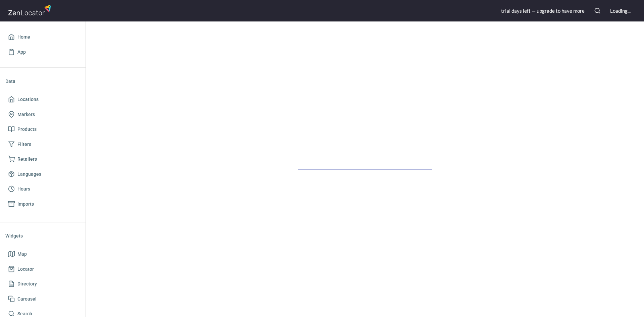 The image size is (644, 317). What do you see at coordinates (43, 114) in the screenshot?
I see `a: Markers` at bounding box center [43, 114].